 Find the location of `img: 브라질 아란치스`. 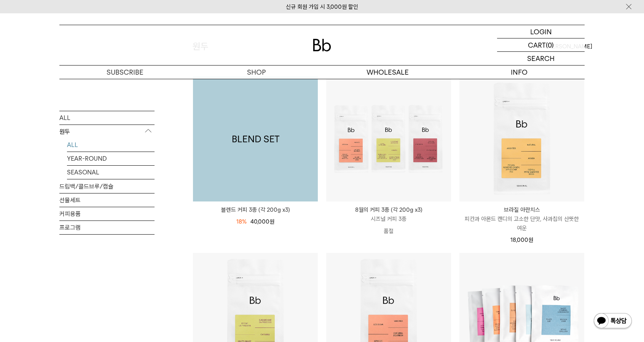

img: 브라질 아란치스 is located at coordinates (522, 139).